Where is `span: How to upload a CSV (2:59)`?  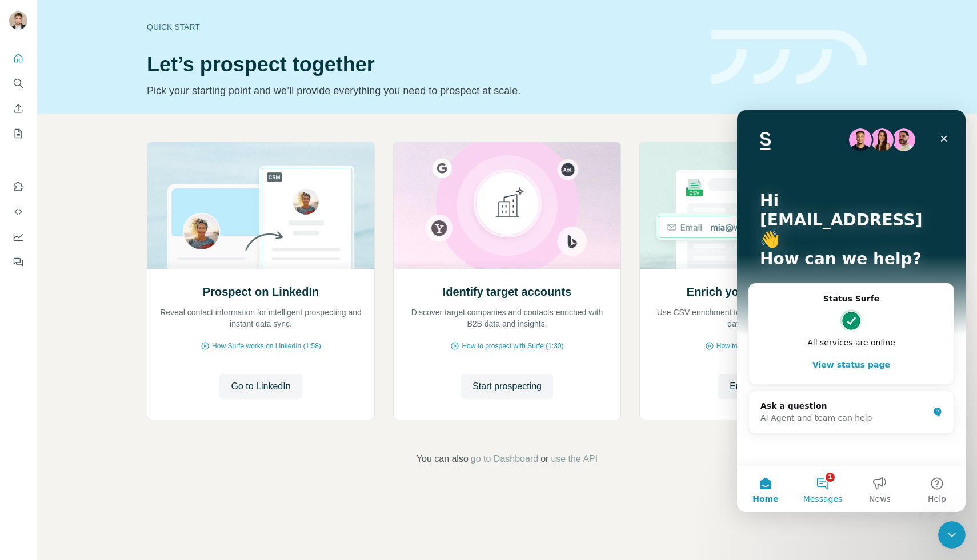
span: How to upload a CSV (2:59) is located at coordinates (759, 346).